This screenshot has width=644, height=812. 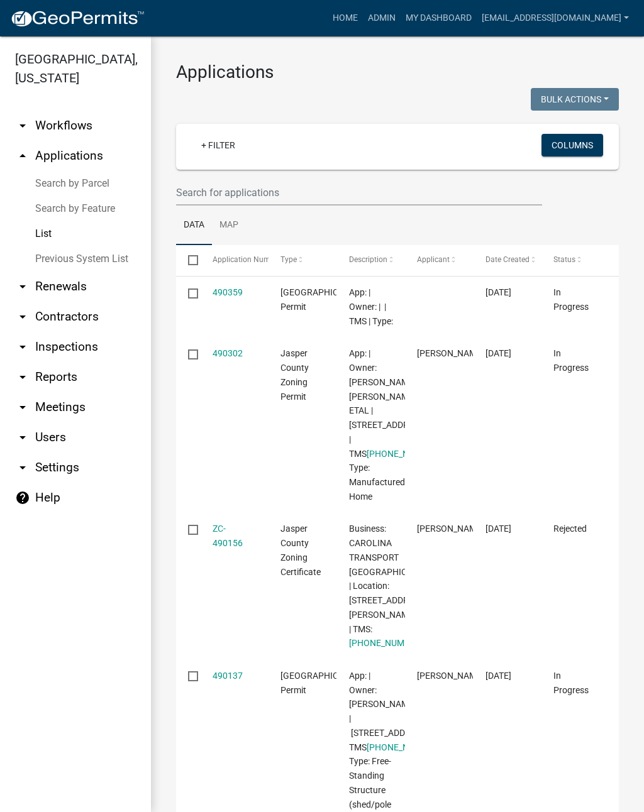 I want to click on a: ZC- 490156, so click(x=228, y=536).